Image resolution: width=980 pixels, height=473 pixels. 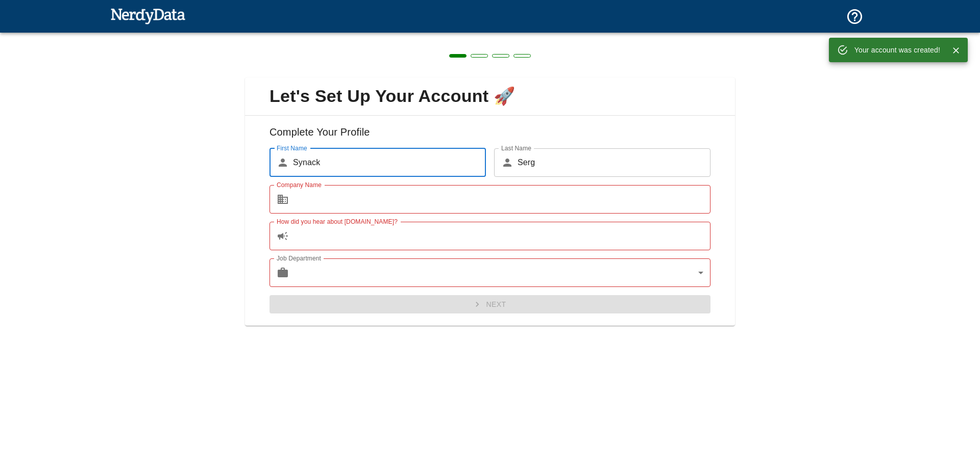 What do you see at coordinates (854, 16) in the screenshot?
I see `button: Support and Documentation` at bounding box center [854, 16].